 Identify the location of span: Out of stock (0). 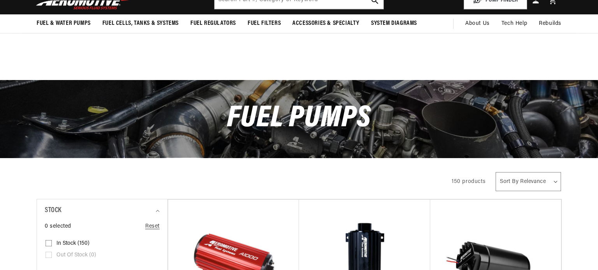
(76, 256).